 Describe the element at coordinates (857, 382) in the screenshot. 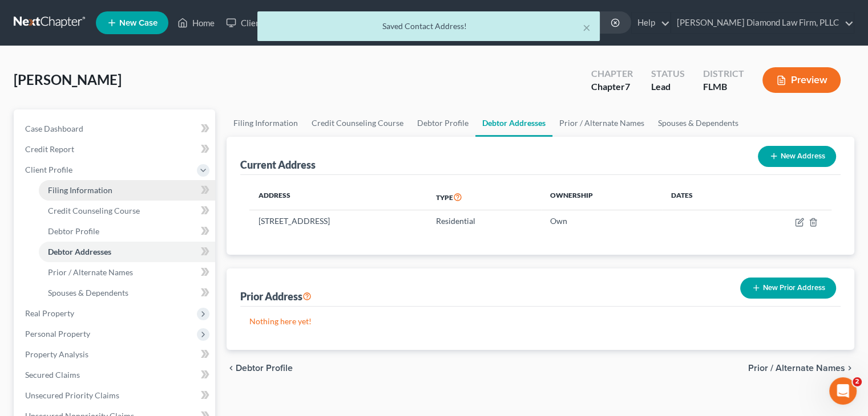

I see `span: 2` at that location.